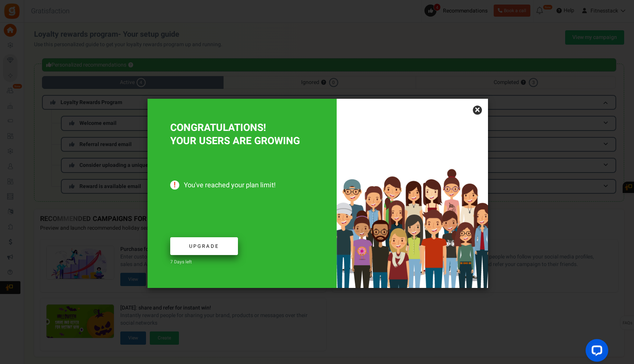 This screenshot has width=634, height=364. Describe the element at coordinates (413, 212) in the screenshot. I see `img: Increased users` at that location.